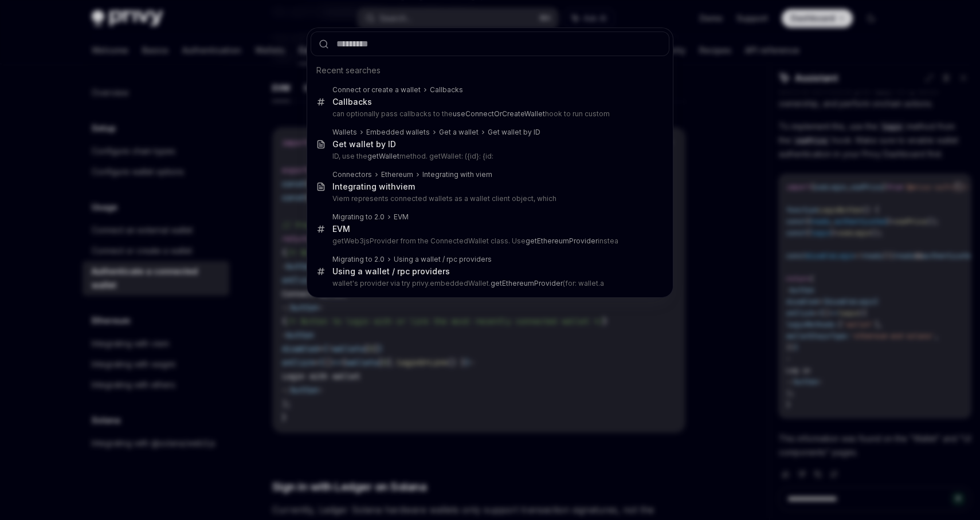  What do you see at coordinates (458, 133) in the screenshot?
I see `div: Get a wallet` at bounding box center [458, 133].